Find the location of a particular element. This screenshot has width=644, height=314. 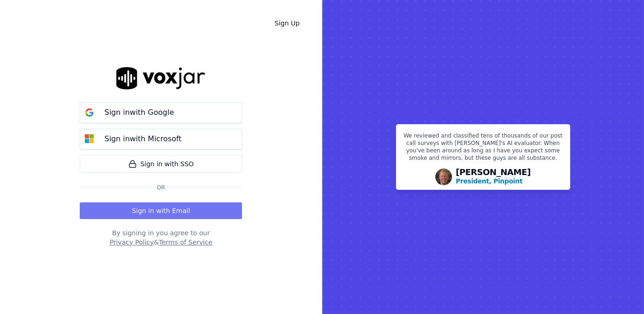

p: Sign in with Google is located at coordinates (139, 113).